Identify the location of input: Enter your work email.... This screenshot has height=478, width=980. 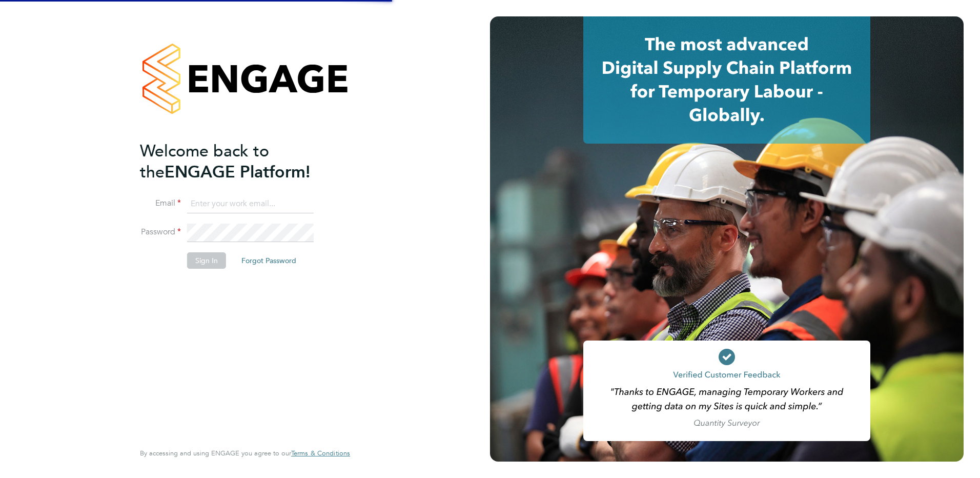
(250, 204).